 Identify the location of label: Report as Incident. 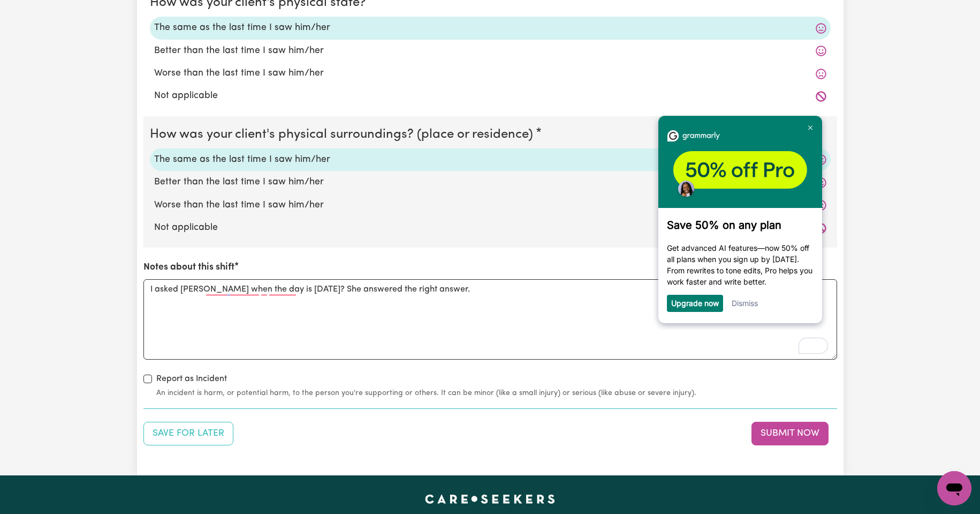
(191, 379).